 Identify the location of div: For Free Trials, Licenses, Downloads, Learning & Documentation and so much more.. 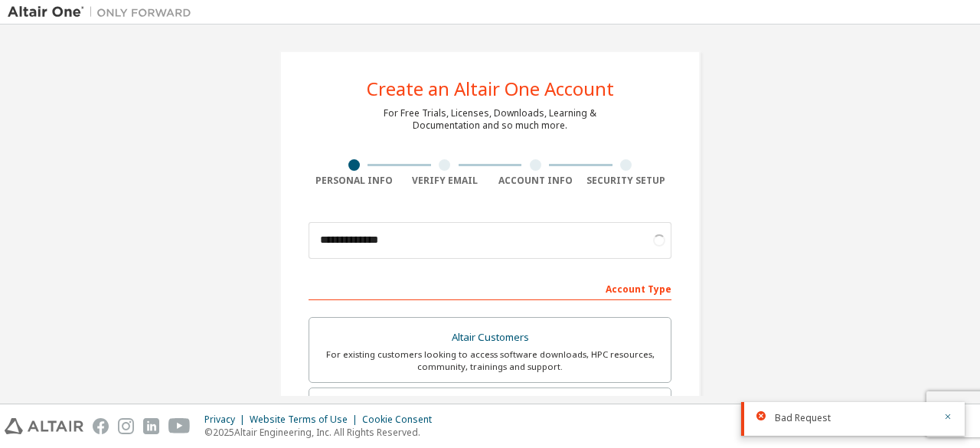
(490, 119).